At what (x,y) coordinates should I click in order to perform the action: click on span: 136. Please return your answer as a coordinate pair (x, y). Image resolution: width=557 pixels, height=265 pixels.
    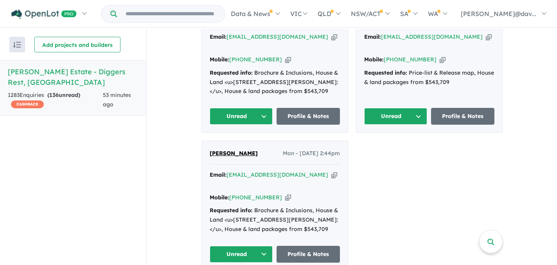
    Looking at the image, I should click on (54, 95).